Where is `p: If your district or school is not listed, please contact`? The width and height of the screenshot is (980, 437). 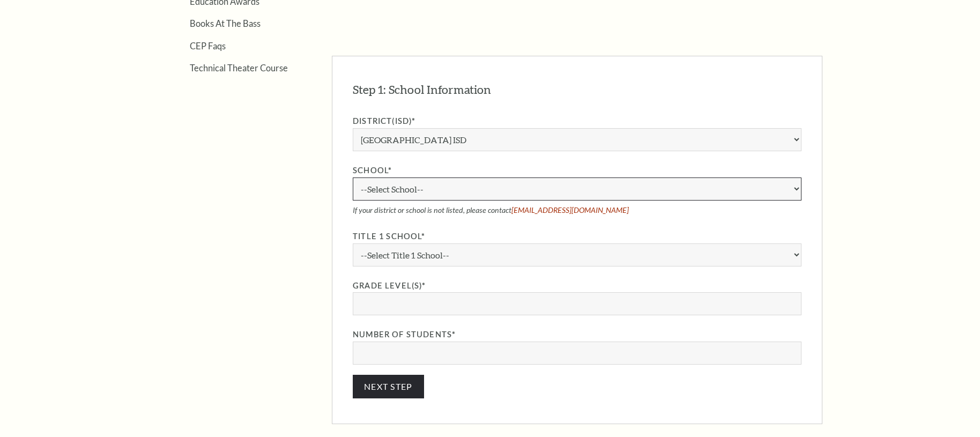 p: If your district or school is not listed, please contact is located at coordinates (577, 210).